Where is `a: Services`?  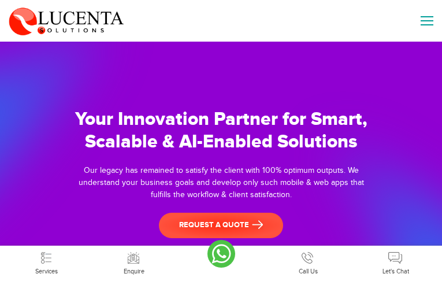 a: Services is located at coordinates (46, 267).